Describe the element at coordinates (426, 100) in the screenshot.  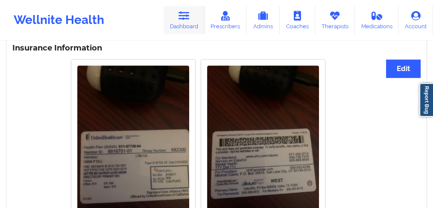
I see `a: Report Bug` at that location.